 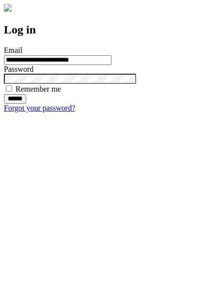 What do you see at coordinates (38, 89) in the screenshot?
I see `label: Remember me` at bounding box center [38, 89].